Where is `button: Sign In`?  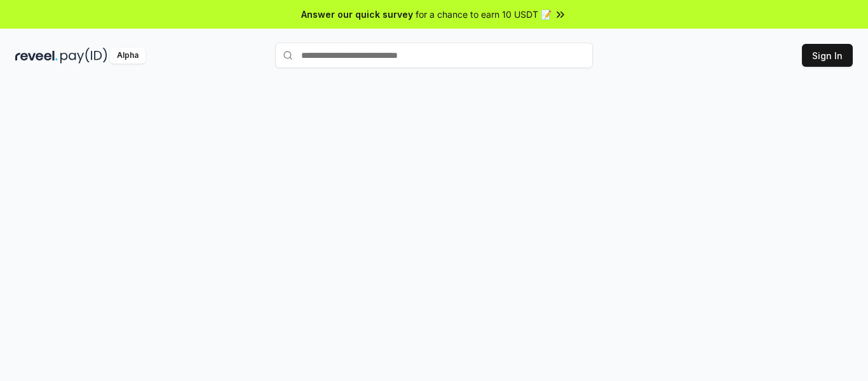 button: Sign In is located at coordinates (828, 55).